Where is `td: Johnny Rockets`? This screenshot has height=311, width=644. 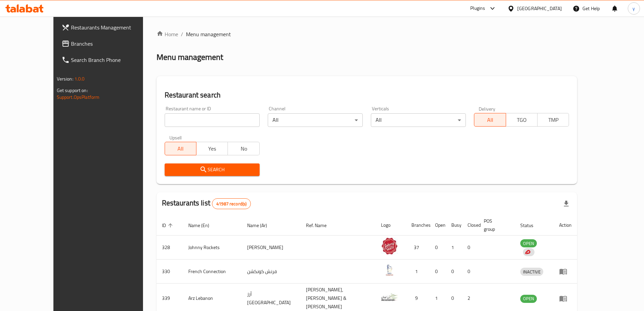
td: Johnny Rockets is located at coordinates (212, 248).